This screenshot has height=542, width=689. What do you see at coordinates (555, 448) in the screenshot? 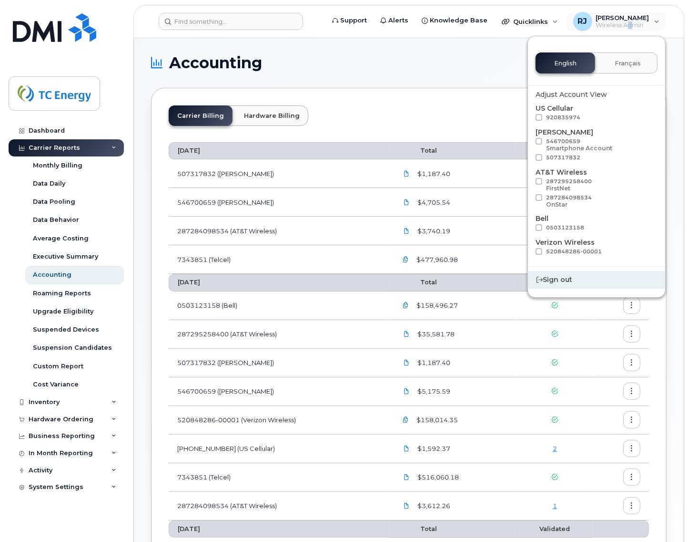
I see `a: 2` at bounding box center [555, 448].